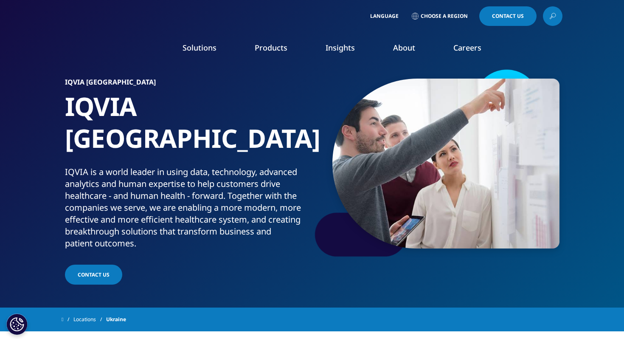  What do you see at coordinates (404, 48) in the screenshot?
I see `a: About` at bounding box center [404, 48].